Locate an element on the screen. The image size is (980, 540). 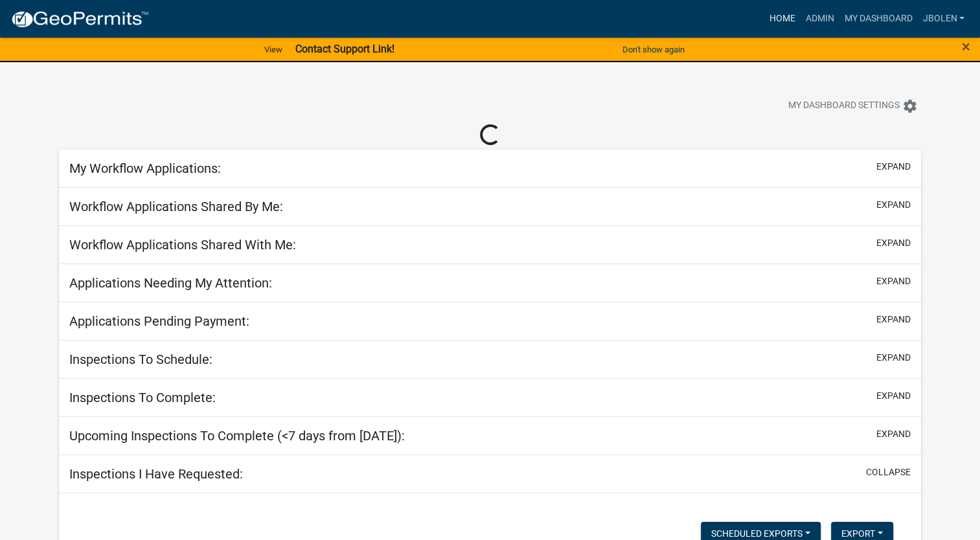
span: My Dashboard Settings is located at coordinates (844, 106).